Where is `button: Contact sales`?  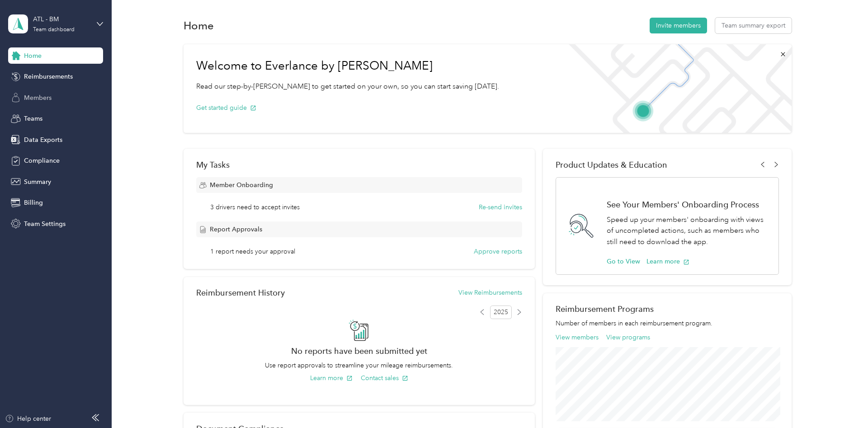 button: Contact sales is located at coordinates (384, 378).